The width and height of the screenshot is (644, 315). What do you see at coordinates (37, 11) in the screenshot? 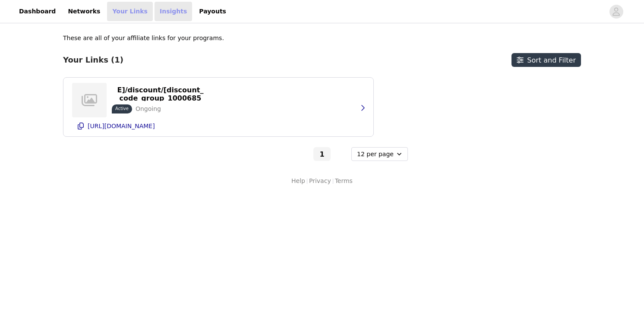
I see `a: Dashboard` at bounding box center [37, 11].